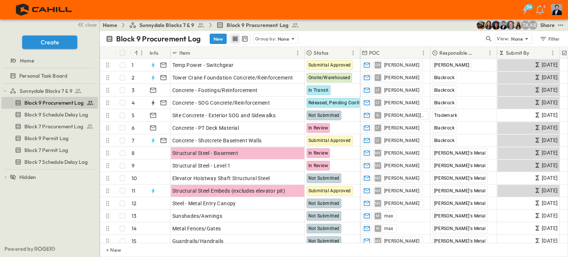  What do you see at coordinates (457, 53) in the screenshot?
I see `p: Responsible Contractor` at bounding box center [457, 53].